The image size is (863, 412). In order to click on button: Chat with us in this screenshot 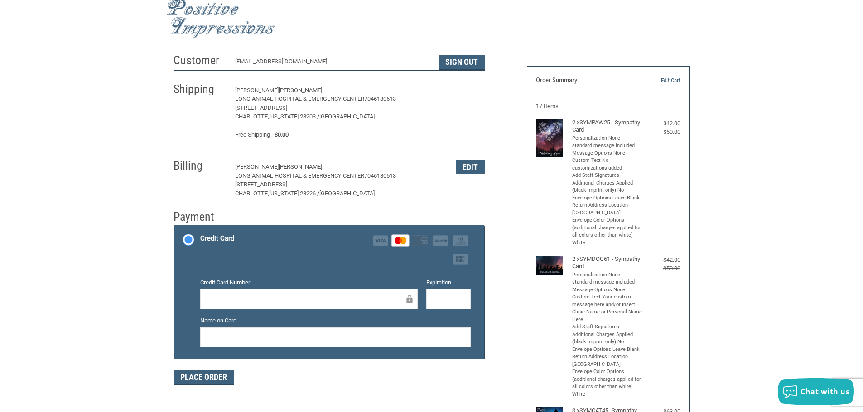, I will do `click(815, 392)`.